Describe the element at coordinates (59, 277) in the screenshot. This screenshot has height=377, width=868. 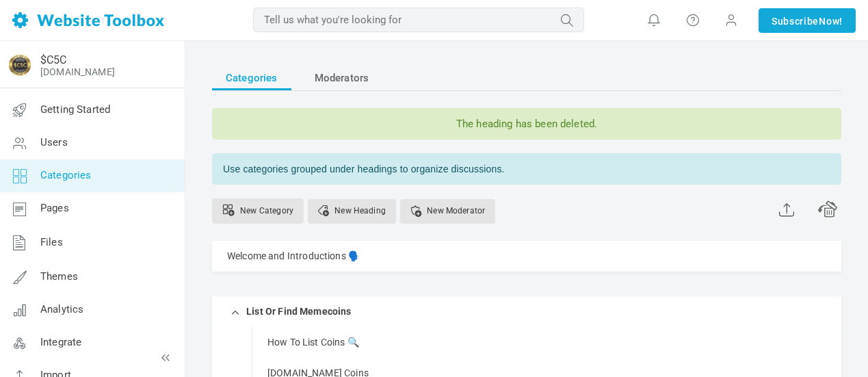
I see `span: Themes` at that location.